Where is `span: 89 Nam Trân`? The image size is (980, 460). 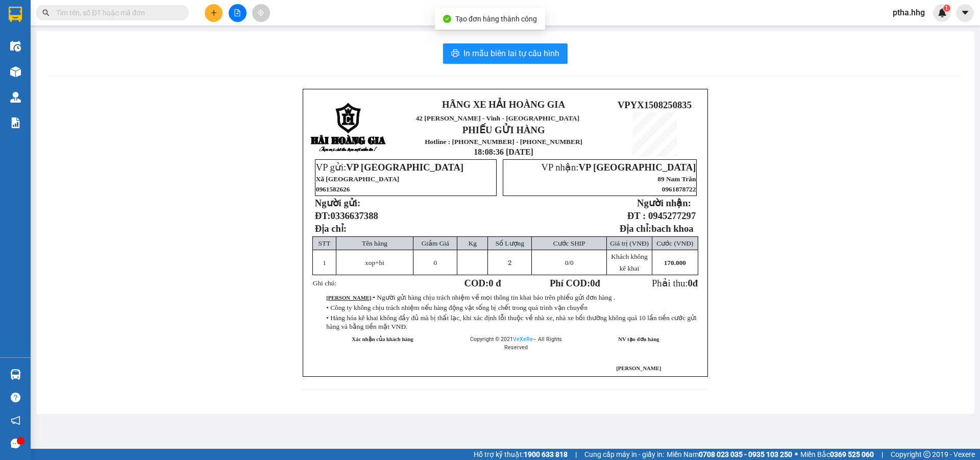
span: 89 Nam Trân is located at coordinates (676, 179).